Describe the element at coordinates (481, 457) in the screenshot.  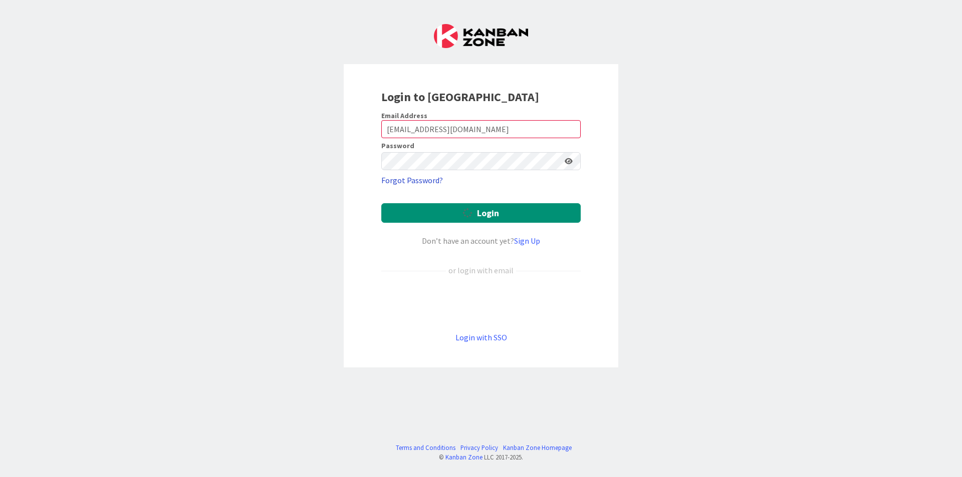
I see `div: © LLC 2017- 2025 .` at that location.